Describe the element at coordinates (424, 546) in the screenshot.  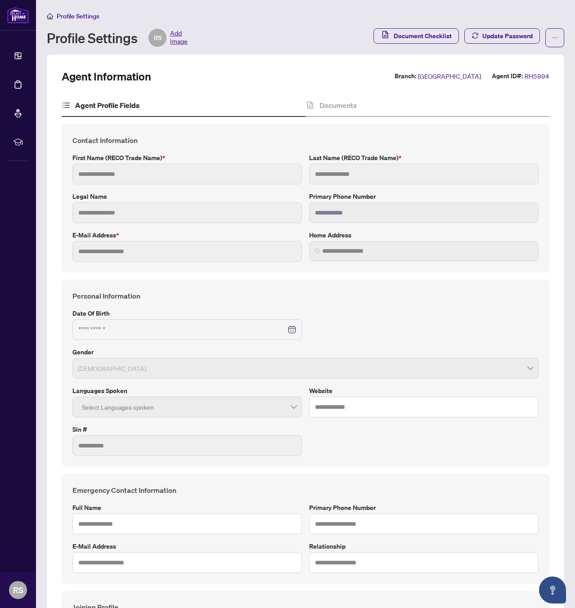
I see `label: Relationship` at that location.